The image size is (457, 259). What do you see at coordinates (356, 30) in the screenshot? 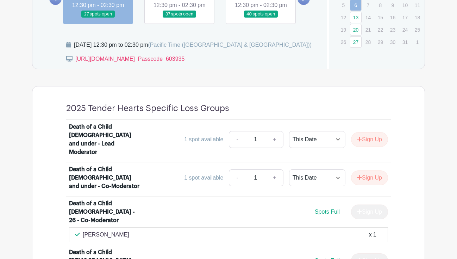
I see `a: 20` at bounding box center [356, 30].